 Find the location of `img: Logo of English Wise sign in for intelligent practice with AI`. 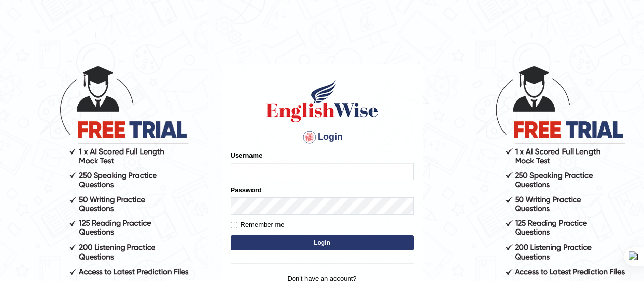

img: Logo of English Wise sign in for intelligent practice with AI is located at coordinates (322, 101).